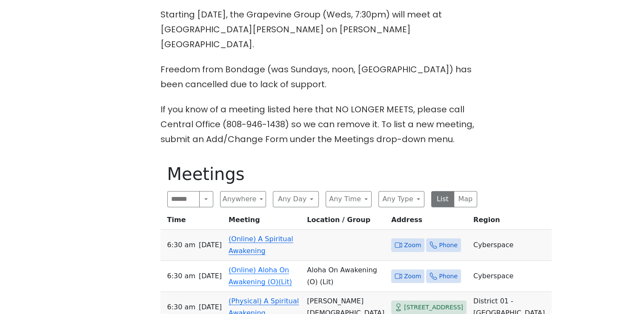  I want to click on th: Meeting, so click(265, 222).